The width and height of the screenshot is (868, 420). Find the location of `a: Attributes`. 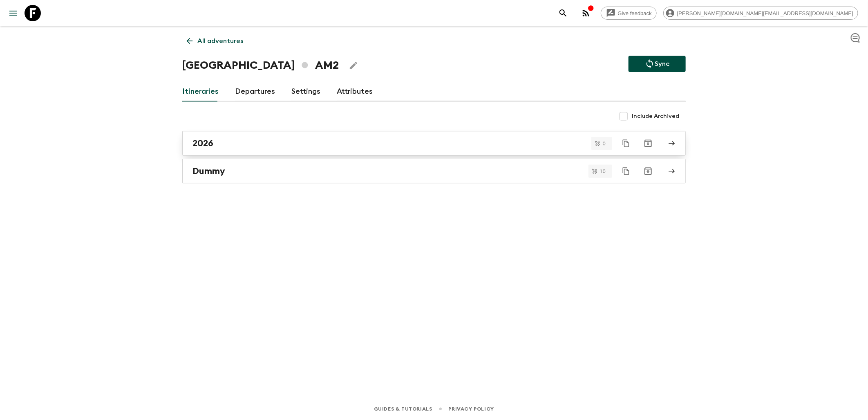

a: Attributes is located at coordinates (355, 91).